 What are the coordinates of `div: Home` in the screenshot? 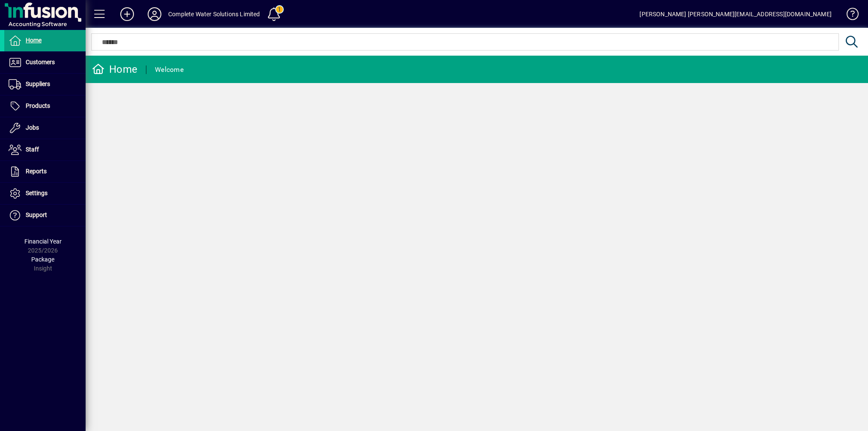 It's located at (115, 69).